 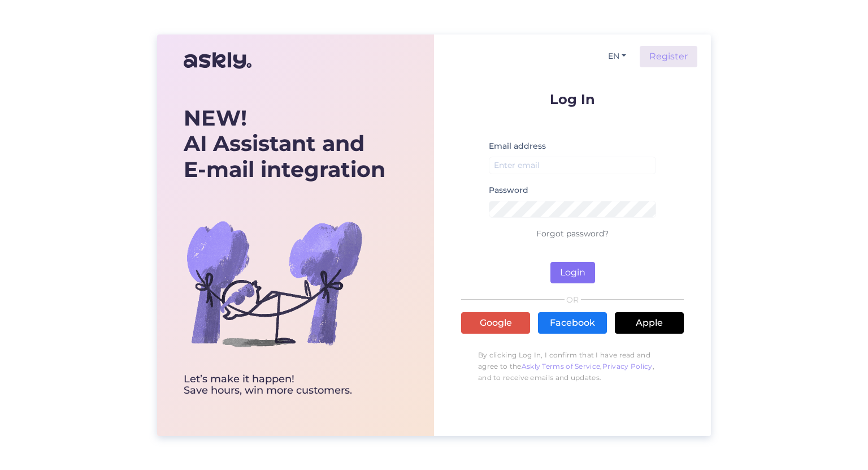 I want to click on a: Facebook, so click(x=573, y=323).